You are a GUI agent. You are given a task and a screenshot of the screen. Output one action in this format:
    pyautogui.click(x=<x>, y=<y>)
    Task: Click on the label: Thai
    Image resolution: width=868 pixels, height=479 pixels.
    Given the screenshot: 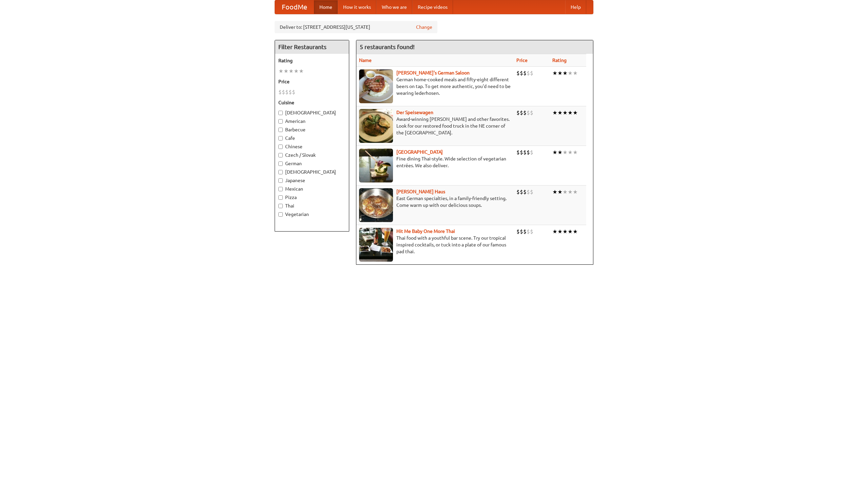 What is the action you would take?
    pyautogui.click(x=312, y=206)
    